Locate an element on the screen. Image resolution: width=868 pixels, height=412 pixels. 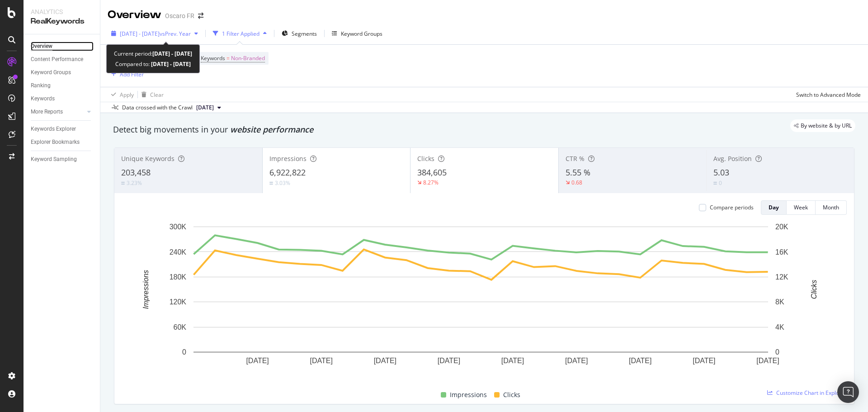
a: Keyword Groups is located at coordinates (62, 72).